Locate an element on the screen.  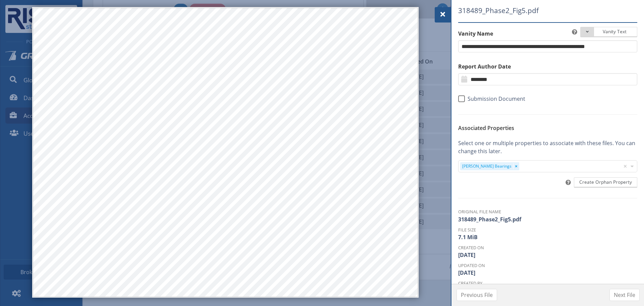
span: Next File is located at coordinates (624, 295).